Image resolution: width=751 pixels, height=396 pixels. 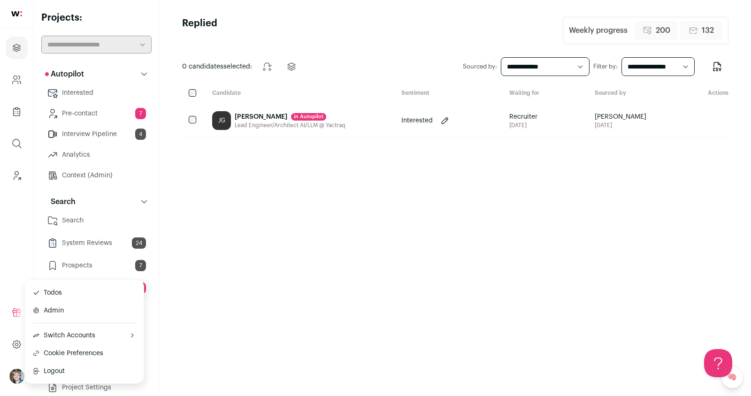 I want to click on a: Prospects7, so click(x=96, y=266).